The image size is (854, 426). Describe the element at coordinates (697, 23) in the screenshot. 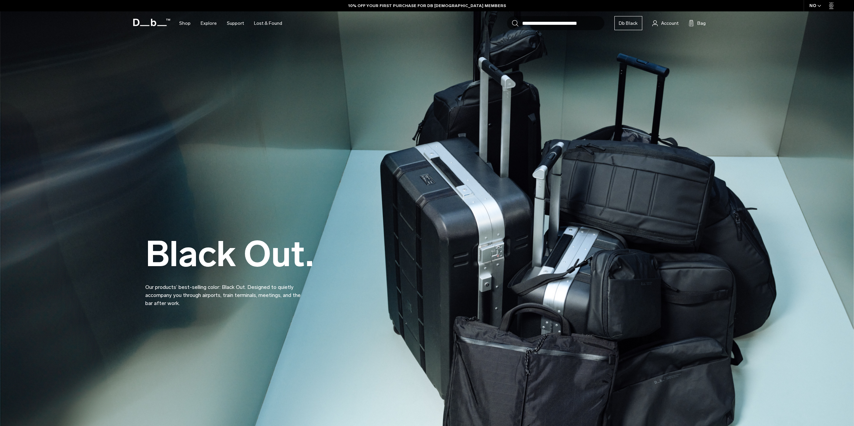

I see `button: Bag` at that location.